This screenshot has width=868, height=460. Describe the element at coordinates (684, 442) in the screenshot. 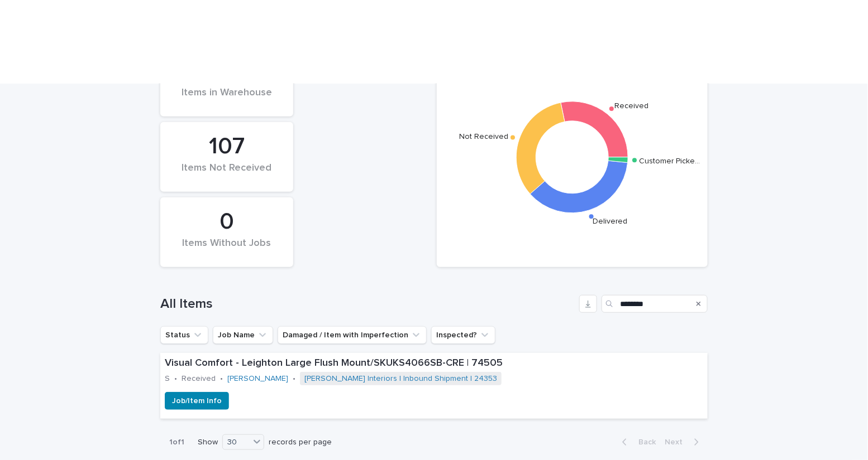

I see `button: Next` at that location.